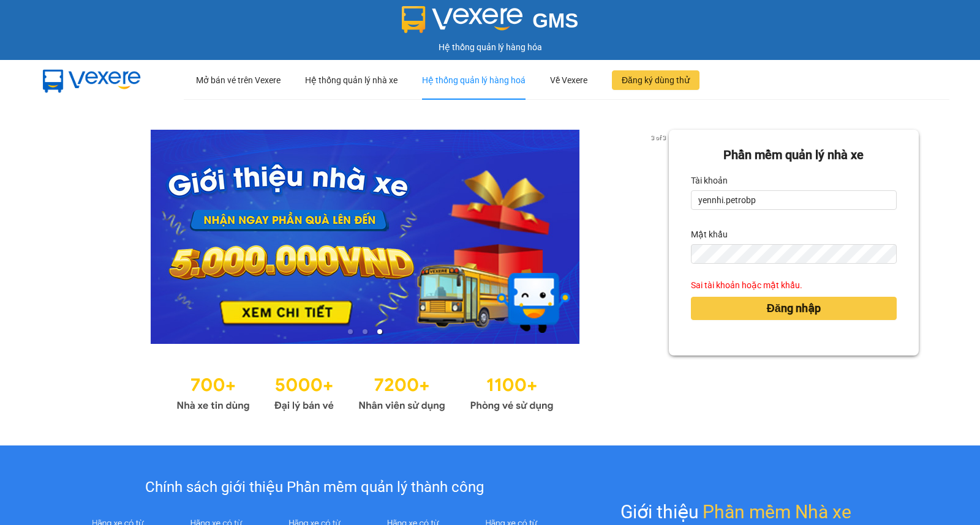 The height and width of the screenshot is (525, 980). What do you see at coordinates (569, 80) in the screenshot?
I see `div: Về Vexere` at bounding box center [569, 80].